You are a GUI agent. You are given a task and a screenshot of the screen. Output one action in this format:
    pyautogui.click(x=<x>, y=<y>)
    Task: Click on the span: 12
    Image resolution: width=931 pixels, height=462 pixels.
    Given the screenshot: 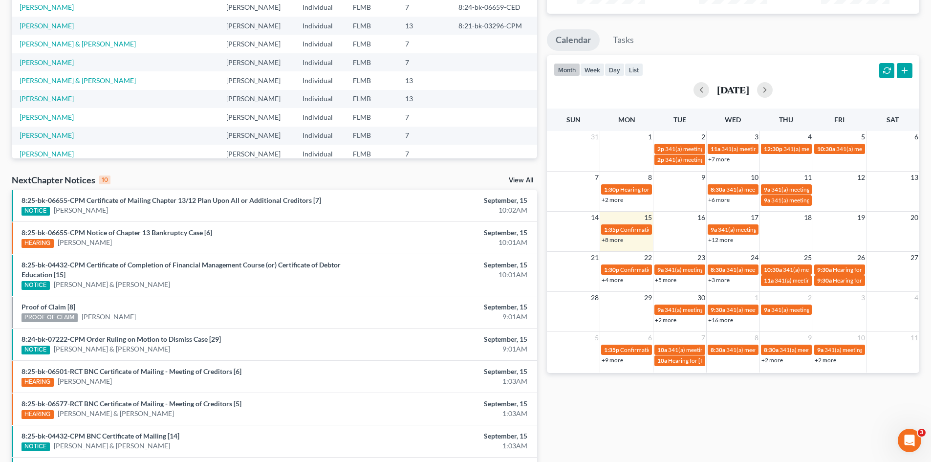 What is the action you would take?
    pyautogui.click(x=861, y=177)
    